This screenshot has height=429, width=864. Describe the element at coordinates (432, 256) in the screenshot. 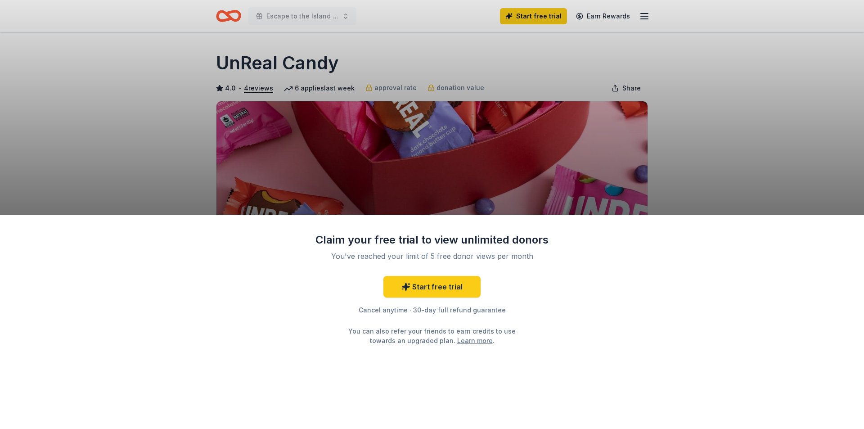

I see `div: You've reached your limit of 5 free donor views per month` at that location.